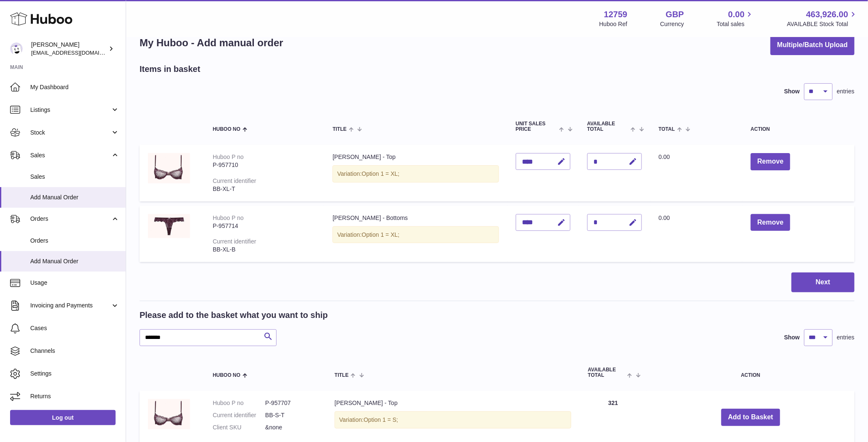 The height and width of the screenshot is (442, 868). Describe the element at coordinates (735, 24) in the screenshot. I see `span: Total sales` at that location.